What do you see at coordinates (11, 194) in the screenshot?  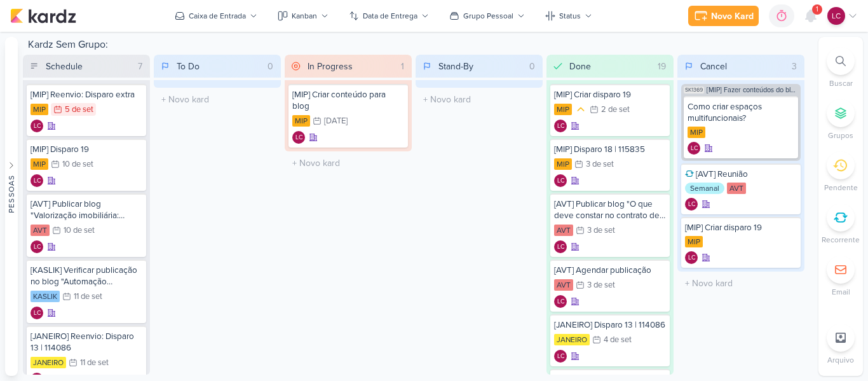 I see `div: Pessoas` at bounding box center [11, 194].